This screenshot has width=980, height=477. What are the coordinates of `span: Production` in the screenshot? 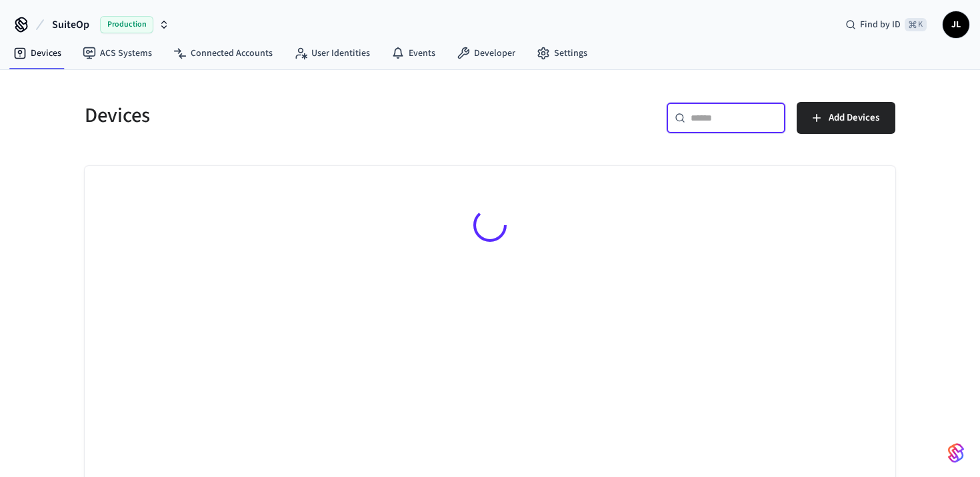 It's located at (126, 25).